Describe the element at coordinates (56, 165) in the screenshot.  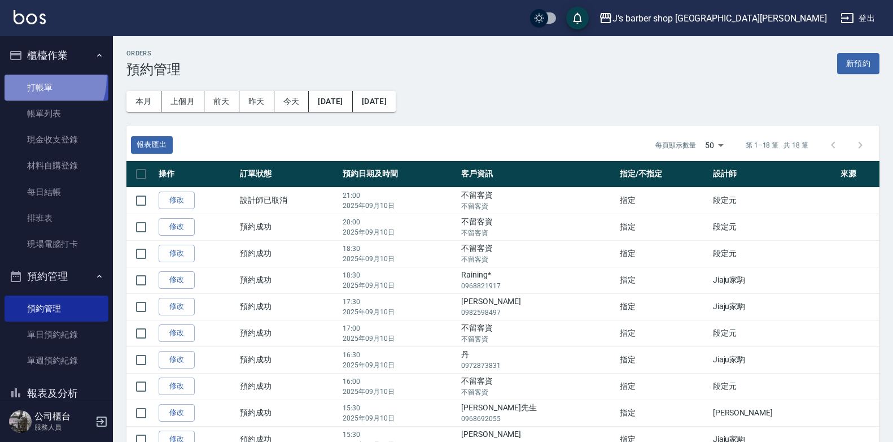
I see `a: 材料自購登錄` at that location.